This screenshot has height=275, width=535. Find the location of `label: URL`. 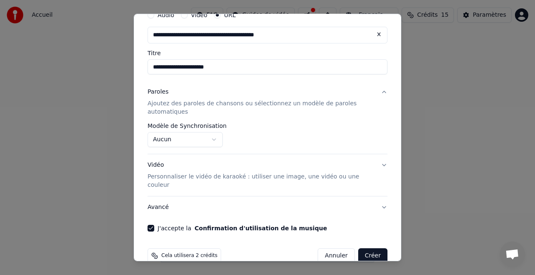

label: URL is located at coordinates (230, 15).